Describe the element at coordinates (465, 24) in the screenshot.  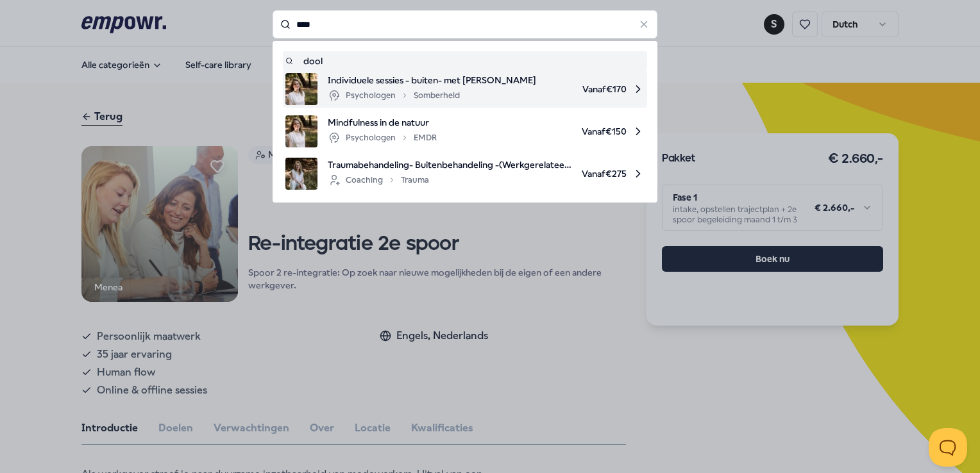
I see `input: Search for products, categories or subcategories` at that location.